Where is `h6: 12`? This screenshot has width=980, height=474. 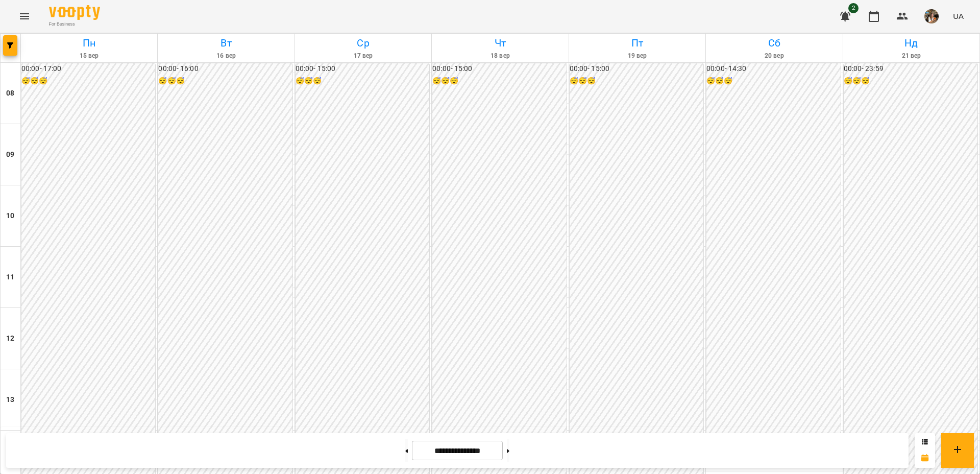
h6: 12 is located at coordinates (10, 339).